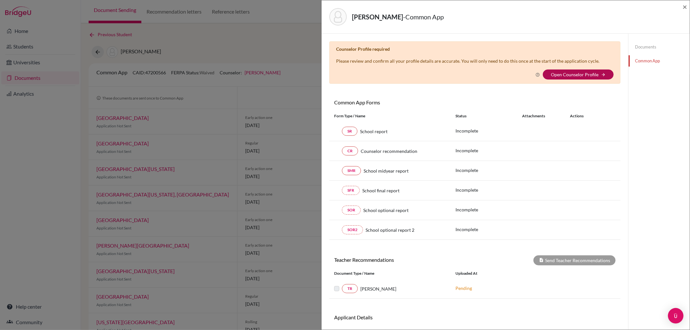  Describe the element at coordinates (659, 61) in the screenshot. I see `a: Common App` at that location.